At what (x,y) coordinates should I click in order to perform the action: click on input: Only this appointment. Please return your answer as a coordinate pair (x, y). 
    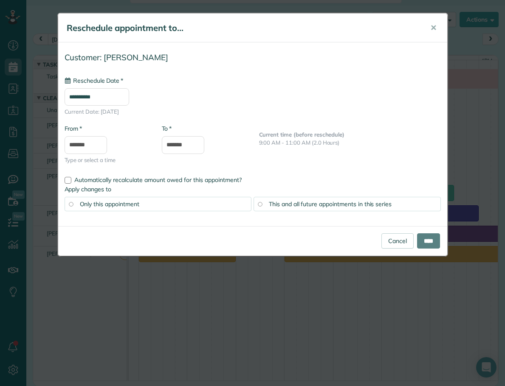
    Looking at the image, I should click on (71, 204).